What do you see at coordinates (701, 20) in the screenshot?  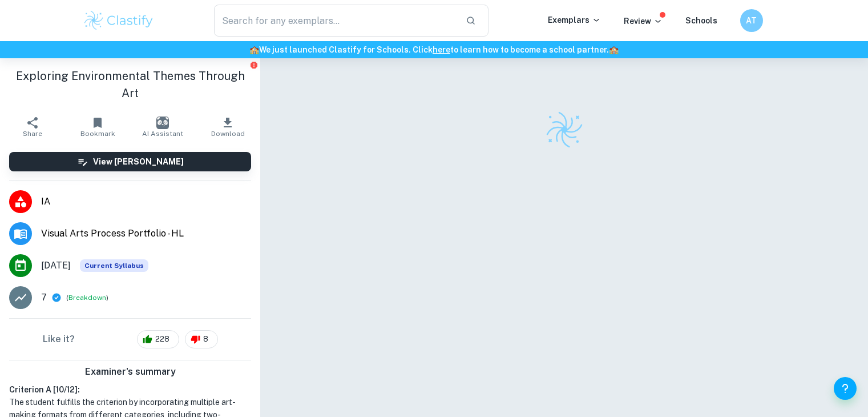 I see `a: Schools` at bounding box center [701, 20].